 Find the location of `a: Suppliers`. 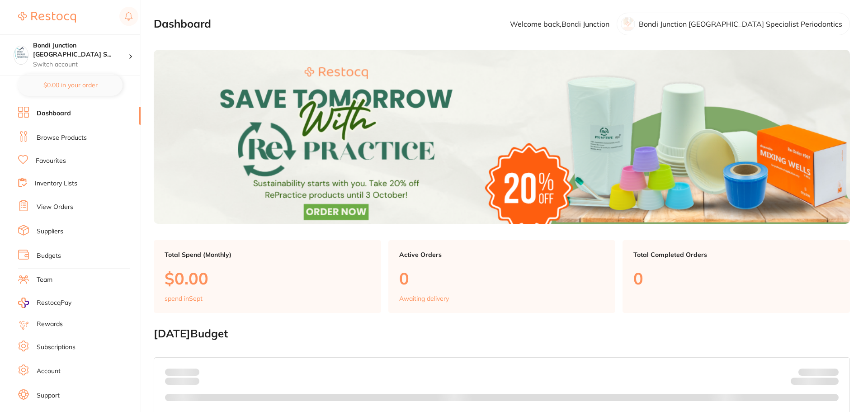

a: Suppliers is located at coordinates (50, 231).